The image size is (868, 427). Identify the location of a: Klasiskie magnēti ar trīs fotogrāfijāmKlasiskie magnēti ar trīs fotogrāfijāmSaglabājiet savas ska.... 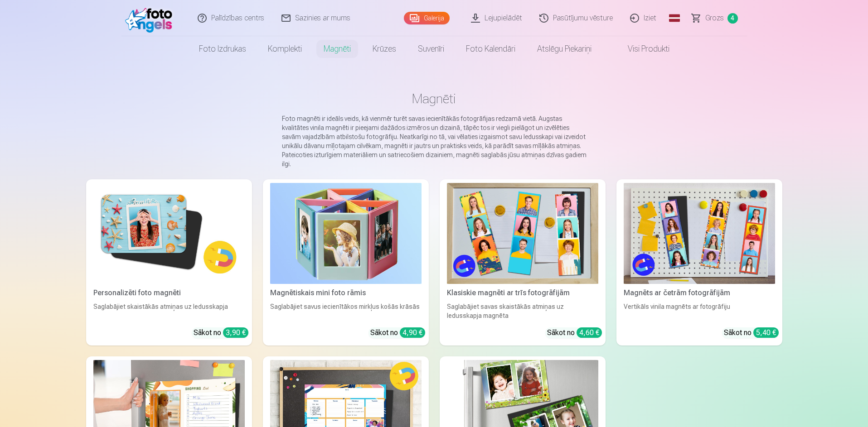
(522, 262).